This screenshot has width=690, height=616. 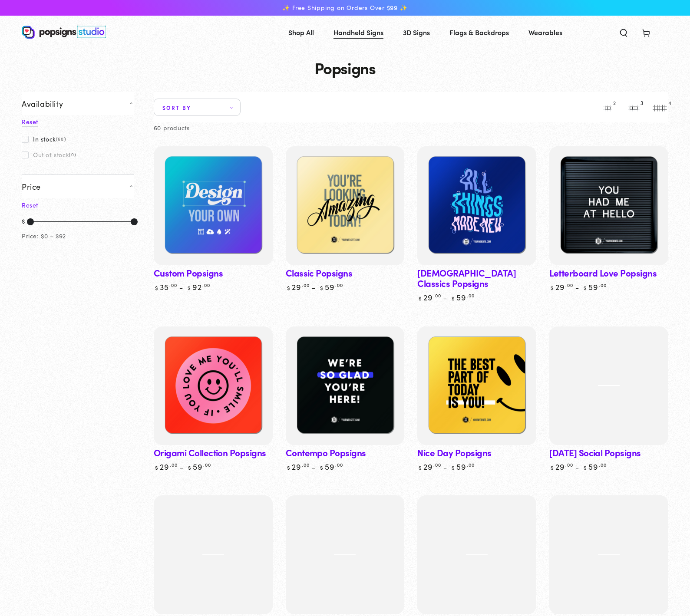 What do you see at coordinates (416, 32) in the screenshot?
I see `span: 3D Signs` at bounding box center [416, 32].